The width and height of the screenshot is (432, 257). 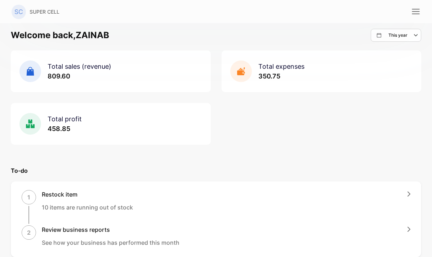 I want to click on span: Total profit, so click(x=64, y=119).